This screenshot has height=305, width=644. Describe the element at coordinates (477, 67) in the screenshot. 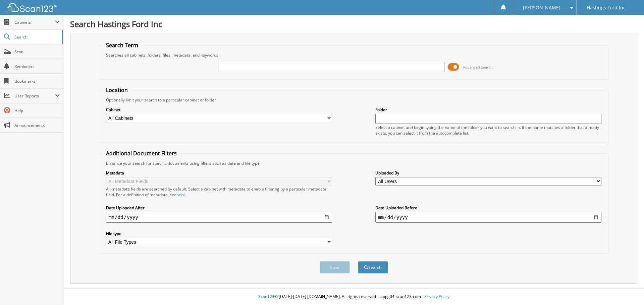

I see `span: Advanced Search` at that location.